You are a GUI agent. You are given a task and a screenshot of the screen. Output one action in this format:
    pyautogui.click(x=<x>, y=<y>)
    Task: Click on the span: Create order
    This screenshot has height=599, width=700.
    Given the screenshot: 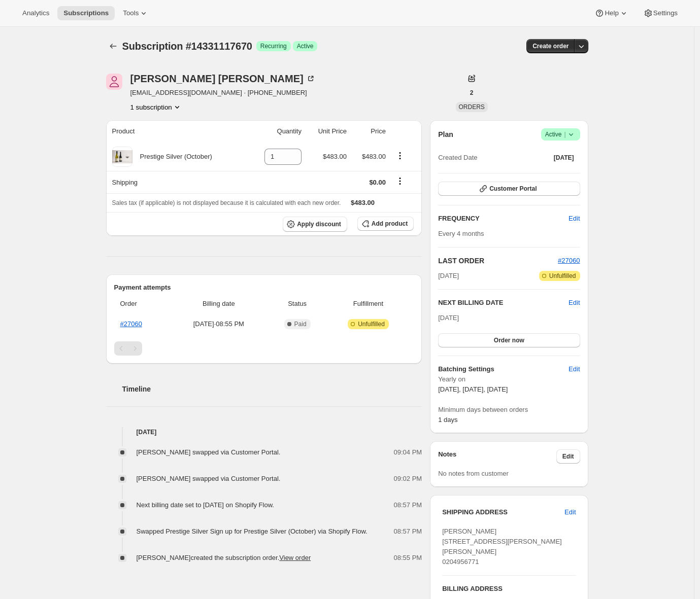 What is the action you would take?
    pyautogui.click(x=550, y=46)
    